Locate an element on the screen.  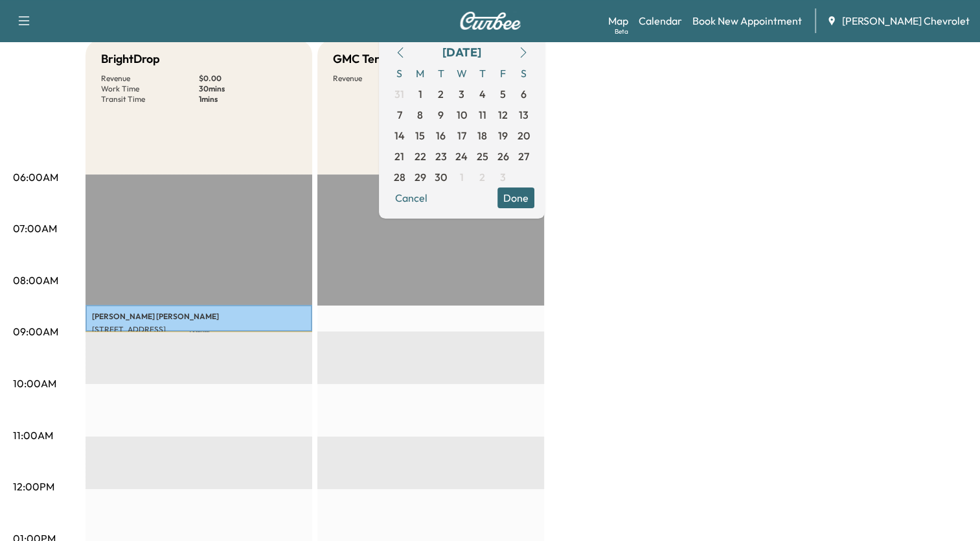
span: 6 is located at coordinates (523, 94).